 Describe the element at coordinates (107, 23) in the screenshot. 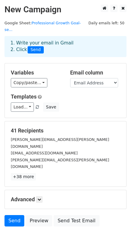

I see `a: Daily emails left: 50` at that location.